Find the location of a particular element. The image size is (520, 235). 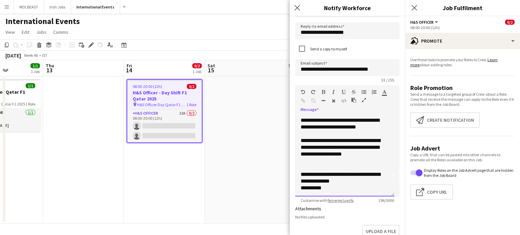

span: H&S Officer is located at coordinates (422, 22).